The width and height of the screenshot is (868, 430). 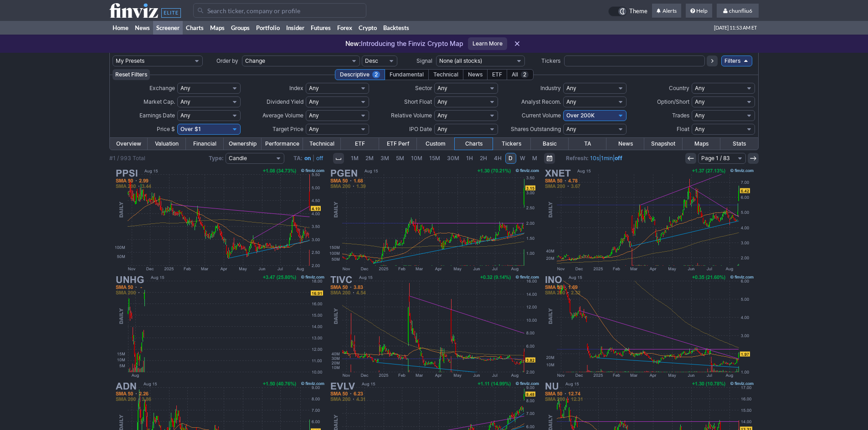 I want to click on a: Theme, so click(x=628, y=11).